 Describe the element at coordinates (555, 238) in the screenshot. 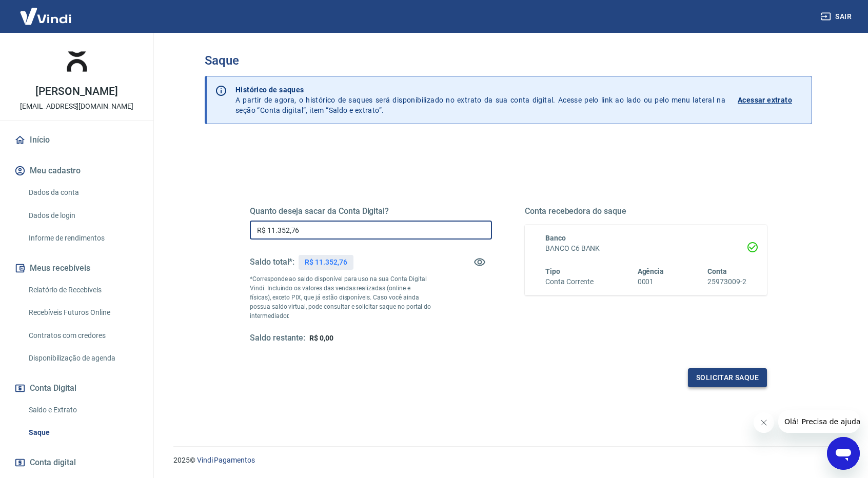

I see `span: Banco` at that location.